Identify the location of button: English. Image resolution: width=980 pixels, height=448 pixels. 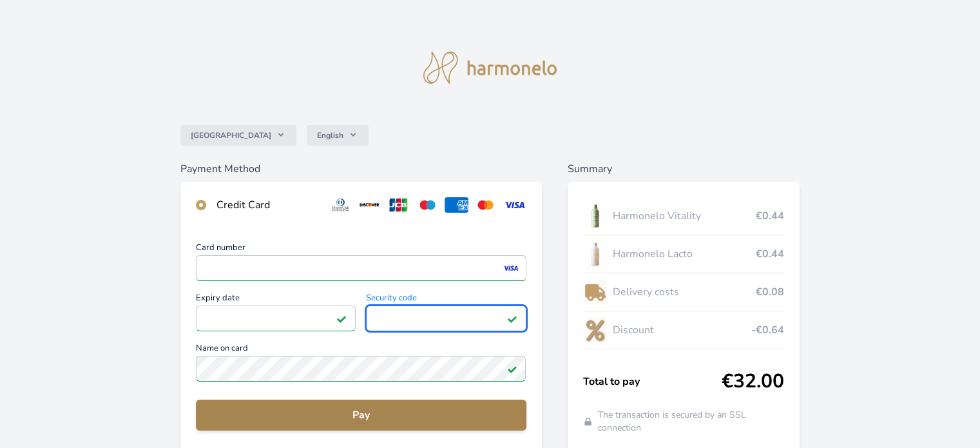
(338, 135).